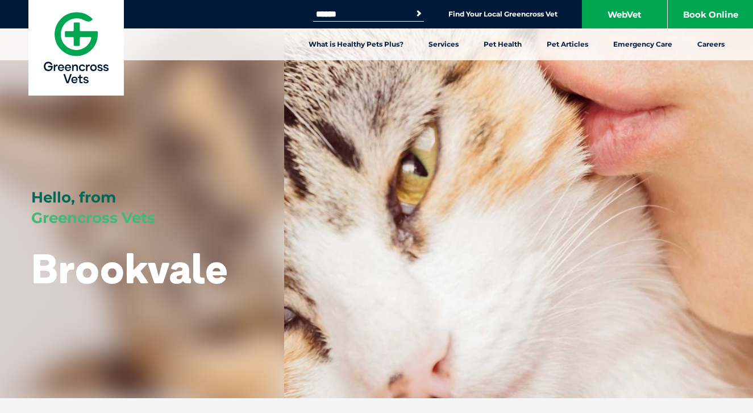 The height and width of the screenshot is (413, 753). What do you see at coordinates (443, 44) in the screenshot?
I see `a: Services` at bounding box center [443, 44].